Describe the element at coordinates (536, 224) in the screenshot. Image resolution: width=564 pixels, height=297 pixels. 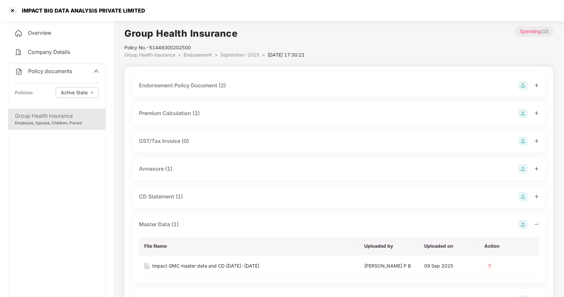
I see `span: minus` at that location.